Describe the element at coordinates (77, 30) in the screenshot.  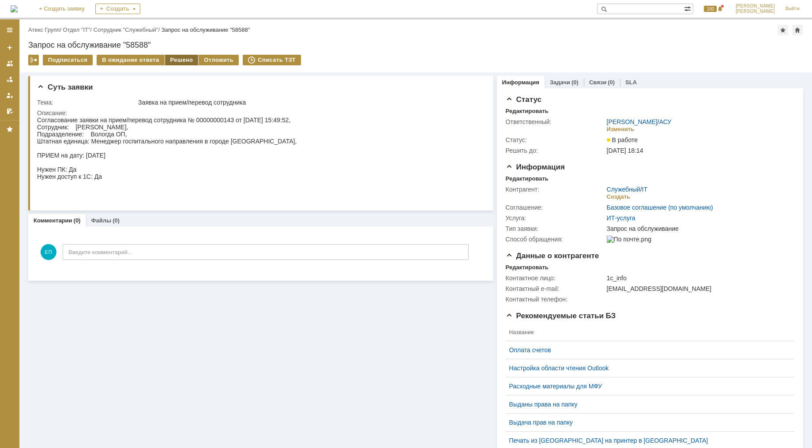
I see `a: Отдел "IT"` at that location.